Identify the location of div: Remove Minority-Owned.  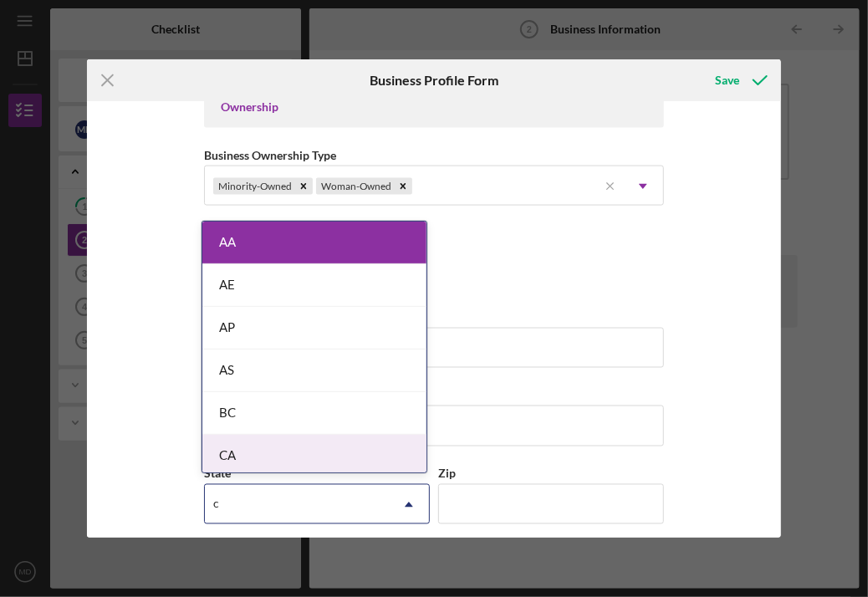
(303, 187).